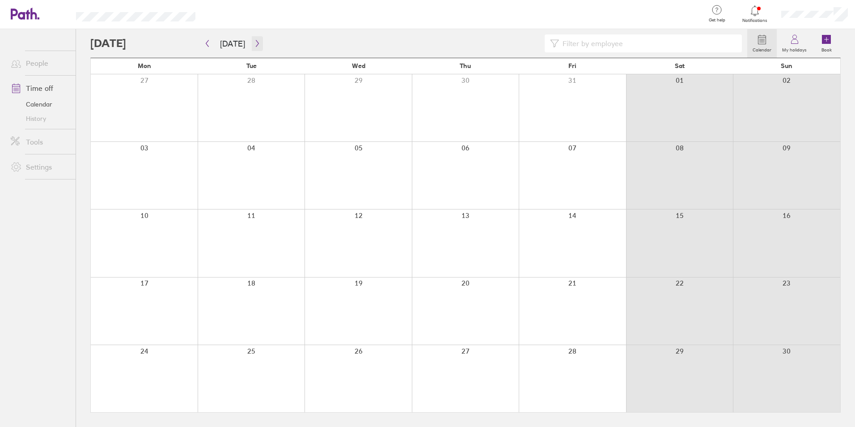  Describe the element at coordinates (573, 66) in the screenshot. I see `span: Fri` at that location.